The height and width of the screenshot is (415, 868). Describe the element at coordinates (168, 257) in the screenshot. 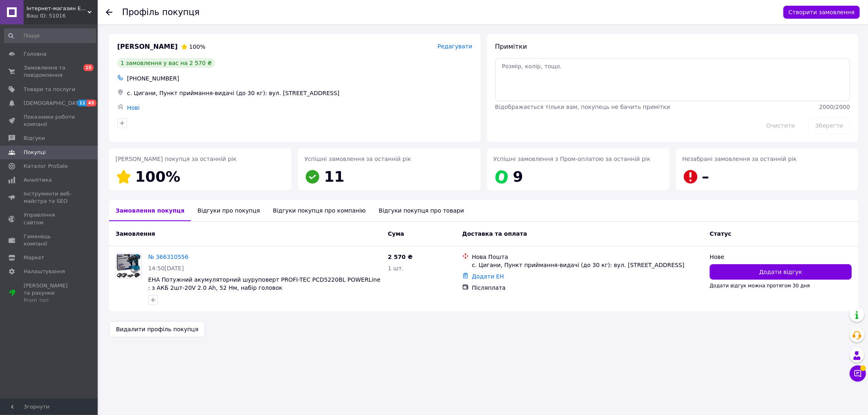

I see `a: № 366310556` at that location.